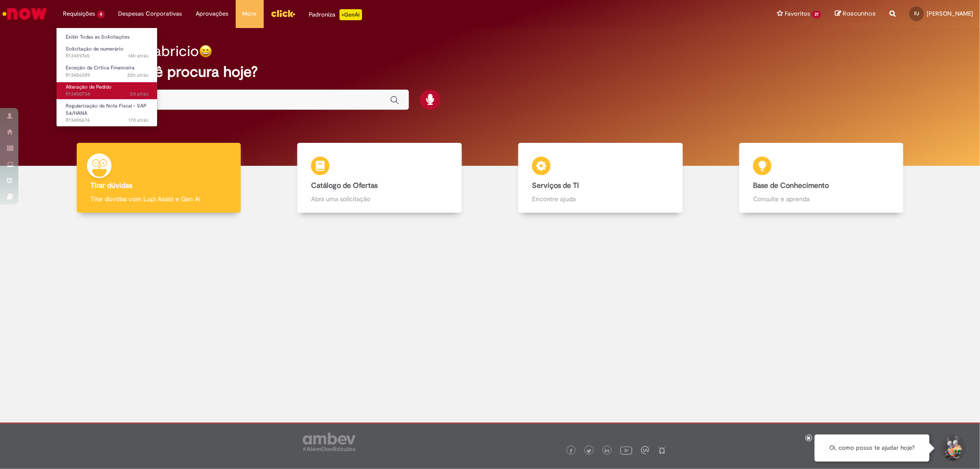 This screenshot has height=469, width=980. Describe the element at coordinates (138, 75) in the screenshot. I see `span: 22h atrás` at that location.